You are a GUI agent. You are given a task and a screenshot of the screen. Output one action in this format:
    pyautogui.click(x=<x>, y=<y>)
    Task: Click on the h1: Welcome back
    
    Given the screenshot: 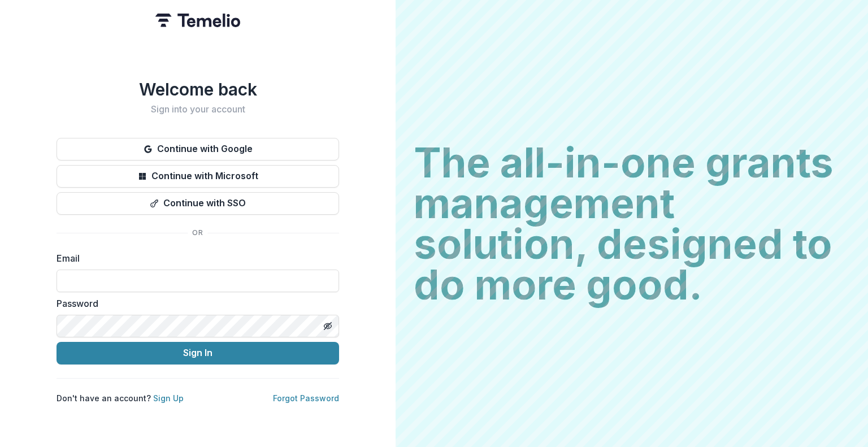 What is the action you would take?
    pyautogui.click(x=198, y=89)
    